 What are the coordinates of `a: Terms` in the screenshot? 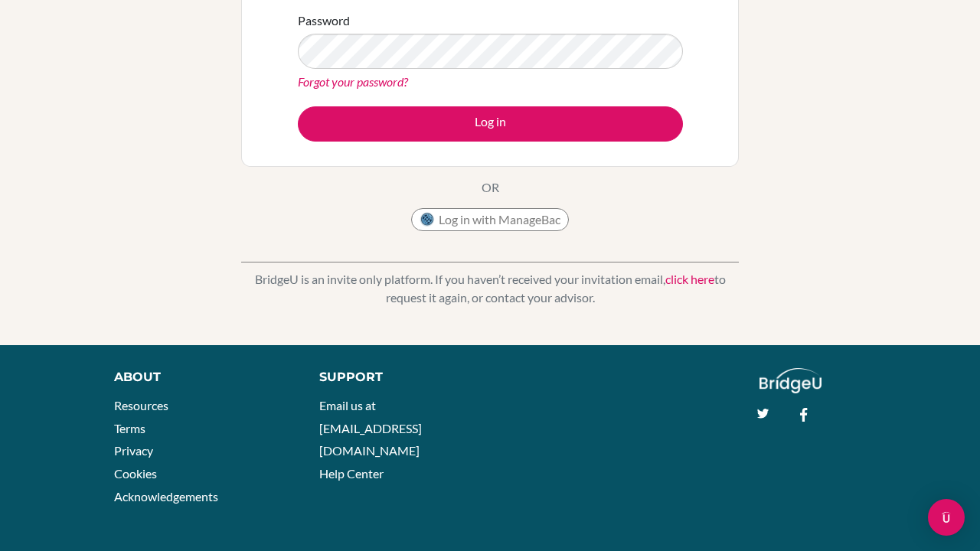 It's located at (129, 428).